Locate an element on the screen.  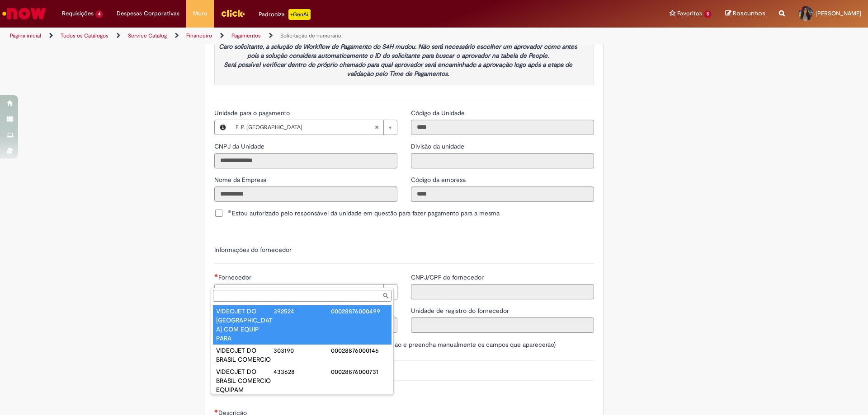
div: VIDEOJET DO BRASIL COMERCIO is located at coordinates (245, 356).